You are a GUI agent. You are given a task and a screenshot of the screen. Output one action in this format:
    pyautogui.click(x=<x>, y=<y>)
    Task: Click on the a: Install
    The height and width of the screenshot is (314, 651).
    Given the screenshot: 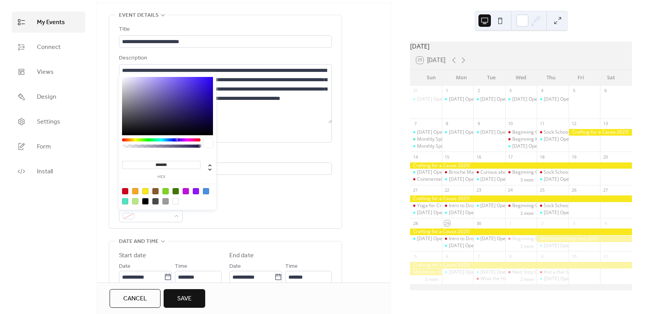 What is the action you would take?
    pyautogui.click(x=48, y=171)
    